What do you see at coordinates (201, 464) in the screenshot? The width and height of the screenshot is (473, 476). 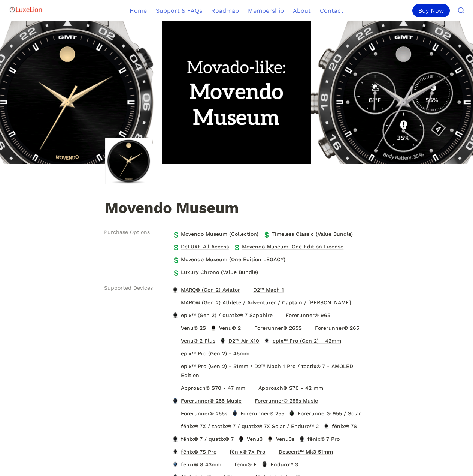 I see `span: fēnix® 8 43mm` at bounding box center [201, 464].